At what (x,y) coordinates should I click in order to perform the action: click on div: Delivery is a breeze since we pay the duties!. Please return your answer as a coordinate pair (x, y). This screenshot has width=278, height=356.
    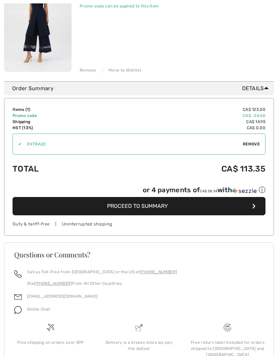
    Looking at the image, I should click on (139, 346).